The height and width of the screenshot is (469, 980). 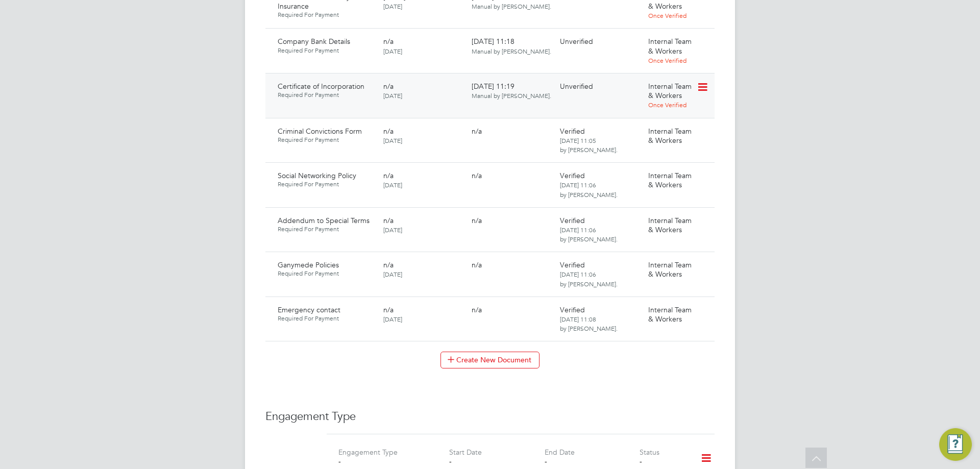 What do you see at coordinates (321, 86) in the screenshot?
I see `span: Certificate of Incorporation` at bounding box center [321, 86].